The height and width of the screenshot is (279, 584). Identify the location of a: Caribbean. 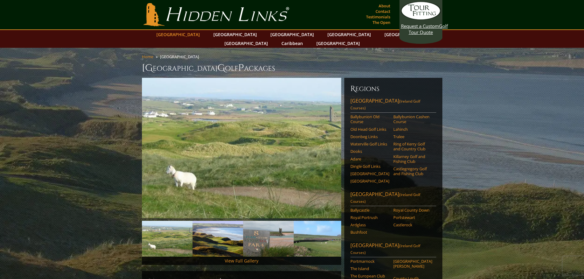
(292, 43).